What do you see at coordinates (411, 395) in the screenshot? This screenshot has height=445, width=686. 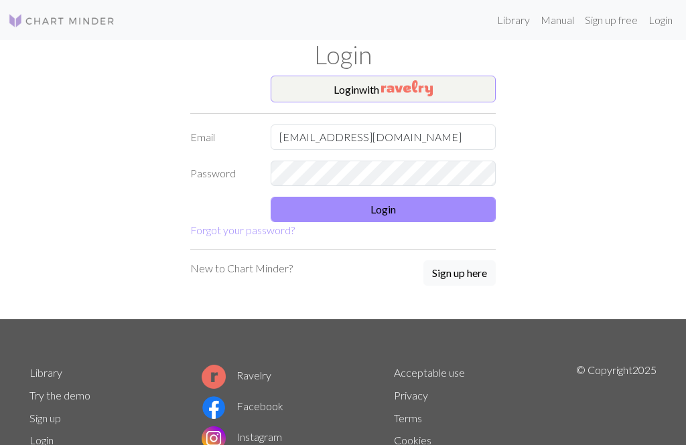 I see `a: Privacy` at bounding box center [411, 395].